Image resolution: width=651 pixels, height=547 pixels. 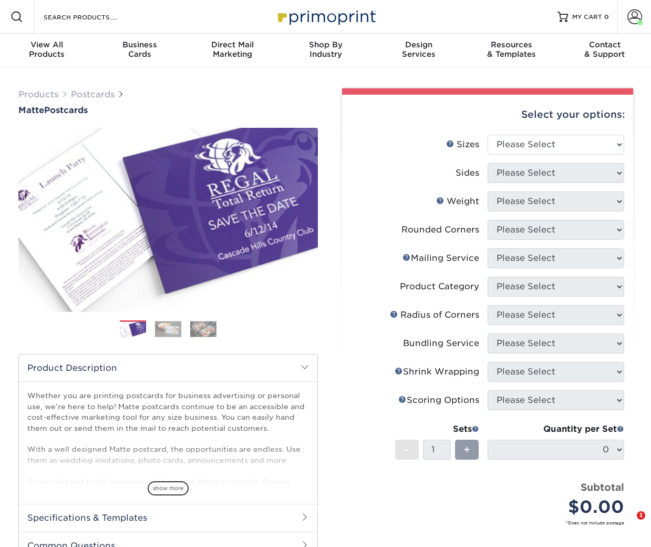 What do you see at coordinates (602, 487) in the screenshot?
I see `strong: Subtotal` at bounding box center [602, 487].